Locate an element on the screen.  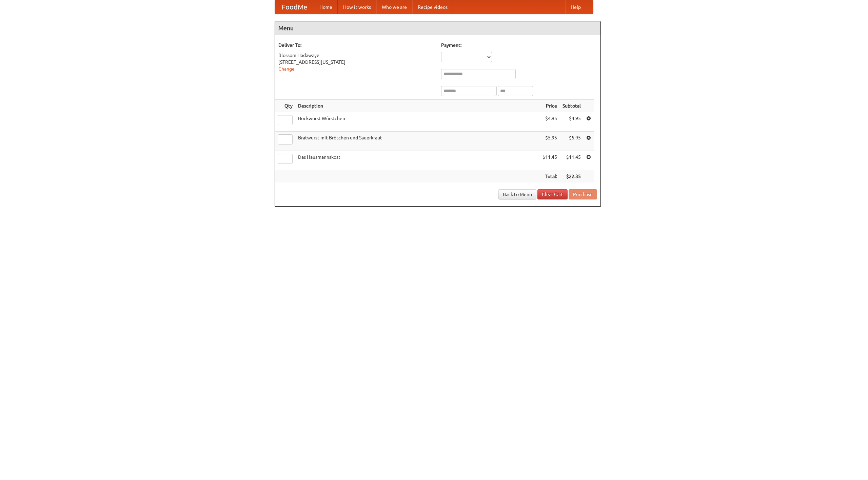
th: Qty is located at coordinates (285, 106).